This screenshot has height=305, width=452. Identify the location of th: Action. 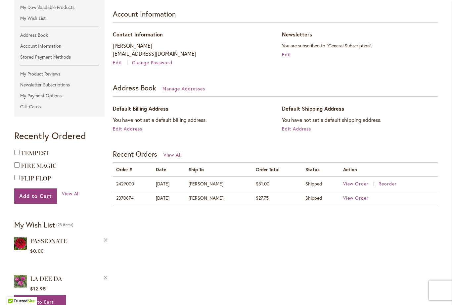
(389, 170).